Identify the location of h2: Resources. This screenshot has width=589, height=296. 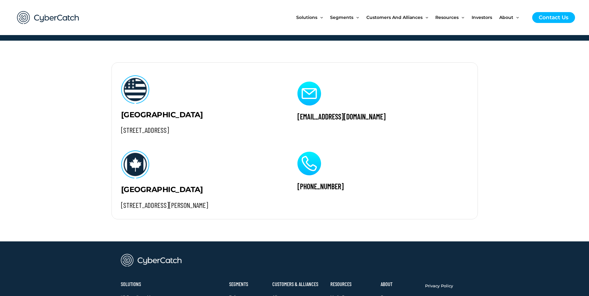
(353, 284).